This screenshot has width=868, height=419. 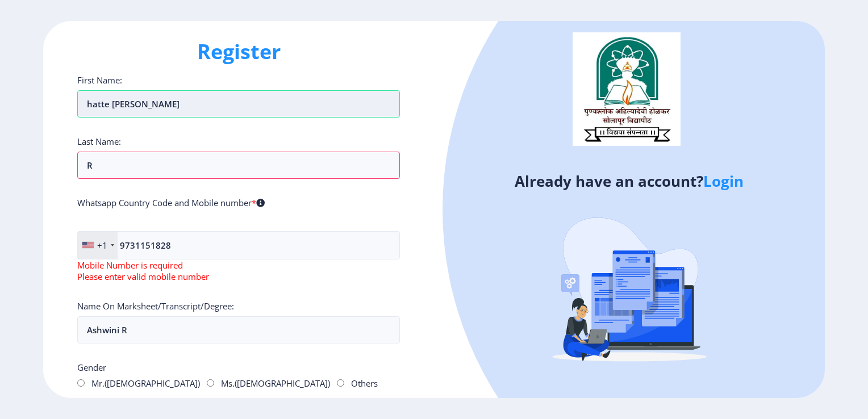 I want to click on input: Name as per marksheet/transcript/degree, so click(x=238, y=330).